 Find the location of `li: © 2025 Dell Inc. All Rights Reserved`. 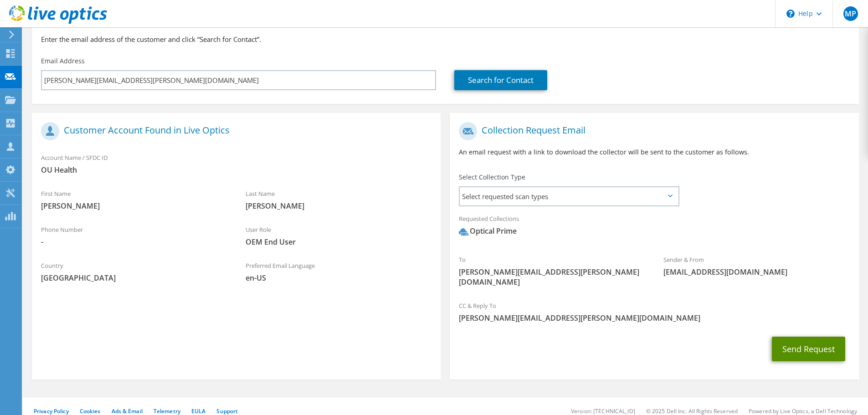

li: © 2025 Dell Inc. All Rights Reserved is located at coordinates (692, 411).